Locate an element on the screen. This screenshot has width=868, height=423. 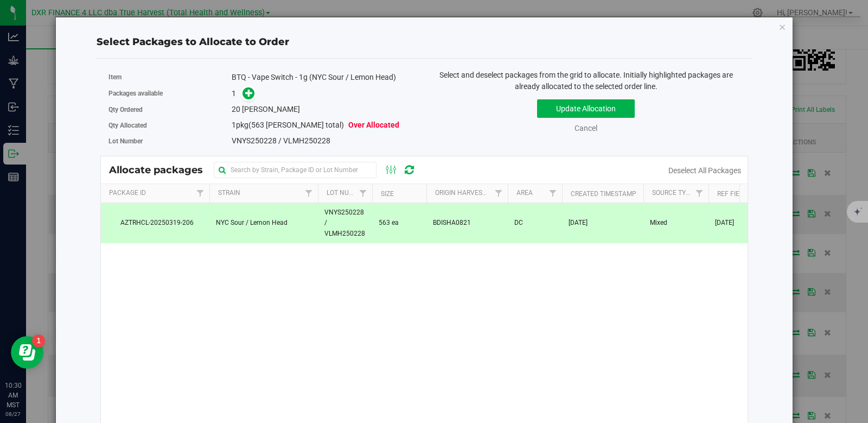
a: Lot Number is located at coordinates (346, 193).